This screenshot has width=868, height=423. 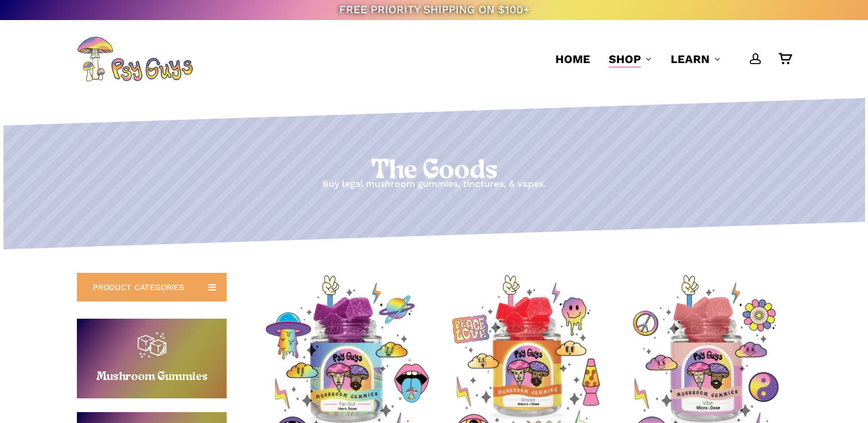 I want to click on img: PsyGuys, so click(x=135, y=59).